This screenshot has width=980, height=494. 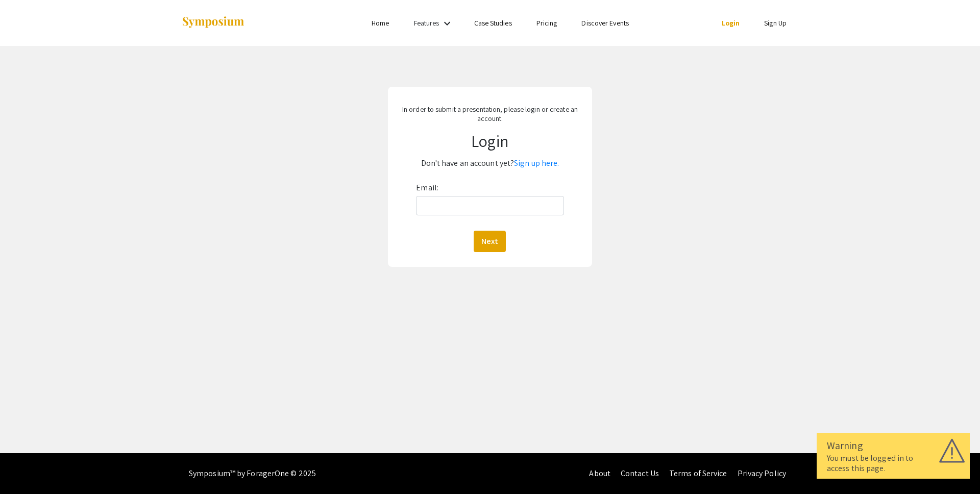 I want to click on a: About, so click(x=600, y=474).